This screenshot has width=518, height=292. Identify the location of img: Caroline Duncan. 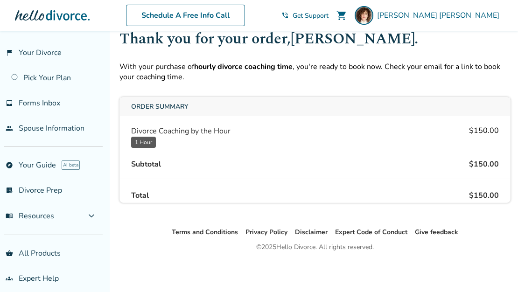
(364, 15).